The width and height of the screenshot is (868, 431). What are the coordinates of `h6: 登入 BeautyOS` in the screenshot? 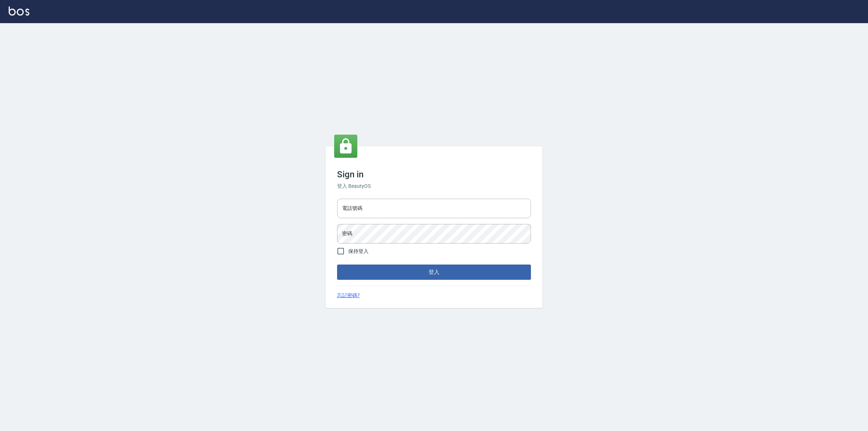 It's located at (434, 186).